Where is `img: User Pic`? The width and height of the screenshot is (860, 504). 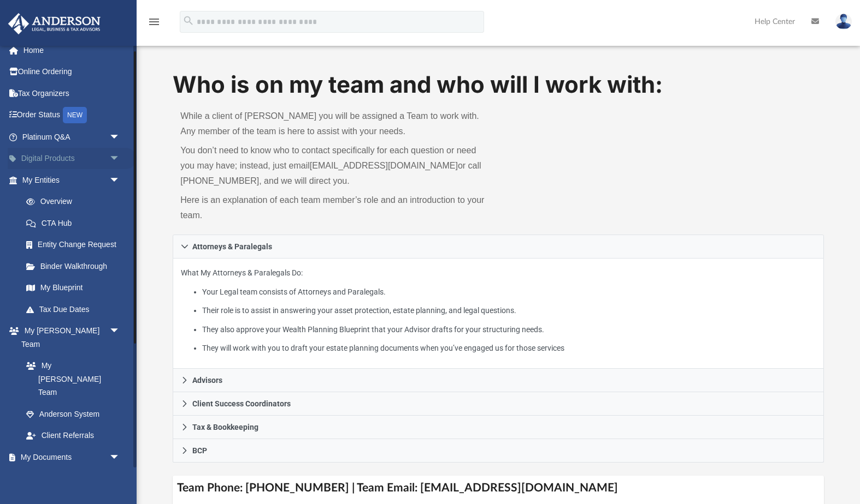 img: User Pic is located at coordinates (843, 22).